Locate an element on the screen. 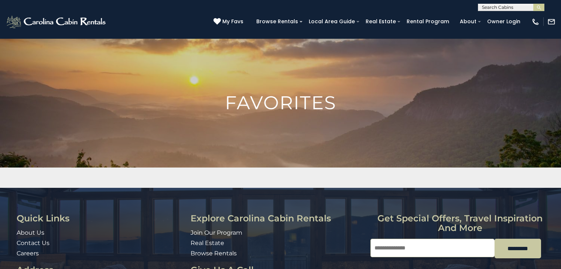 Image resolution: width=561 pixels, height=269 pixels. img: mail-regular-white.png is located at coordinates (552, 22).